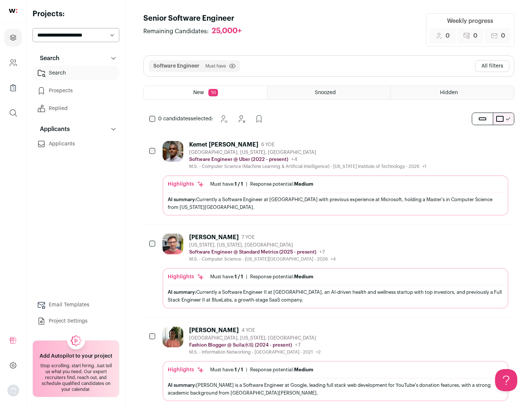  I want to click on img: nopic.png, so click(13, 390).